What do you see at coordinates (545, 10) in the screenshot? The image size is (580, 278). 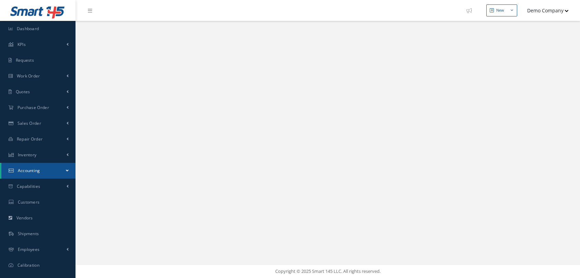 I see `button: Demo Company` at bounding box center [545, 10].